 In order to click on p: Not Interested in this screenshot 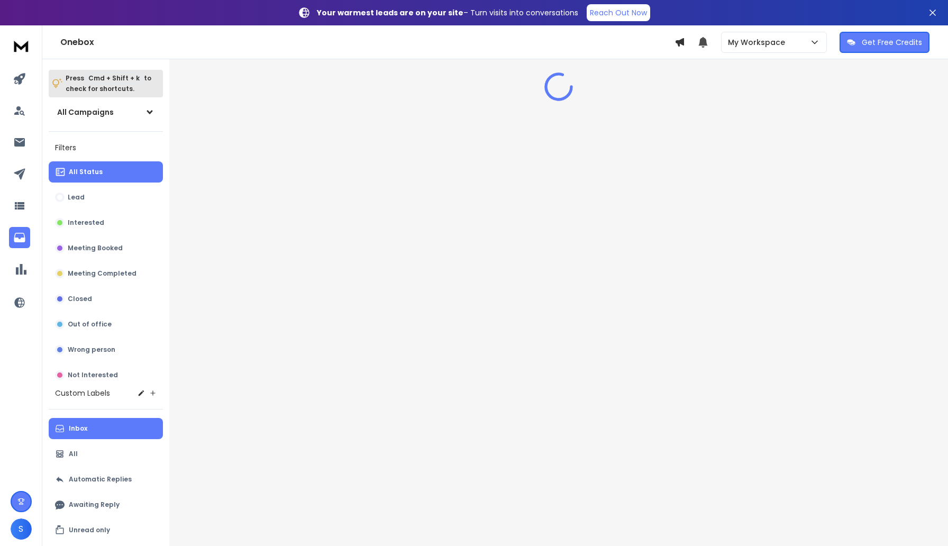, I will do `click(93, 375)`.